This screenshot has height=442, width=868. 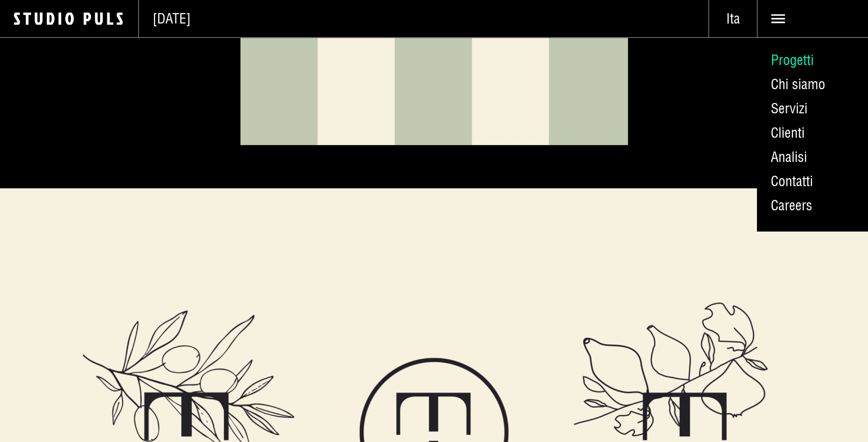 What do you see at coordinates (733, 19) in the screenshot?
I see `span: Ita` at bounding box center [733, 19].